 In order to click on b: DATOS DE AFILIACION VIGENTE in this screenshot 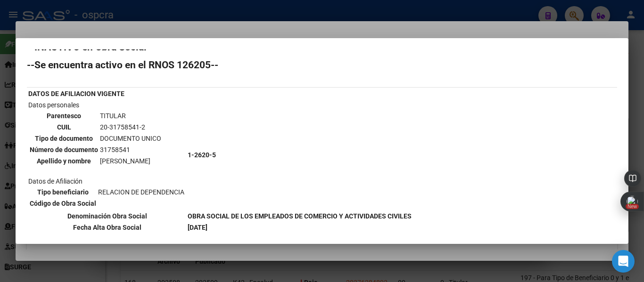, I will do `click(77, 94)`.